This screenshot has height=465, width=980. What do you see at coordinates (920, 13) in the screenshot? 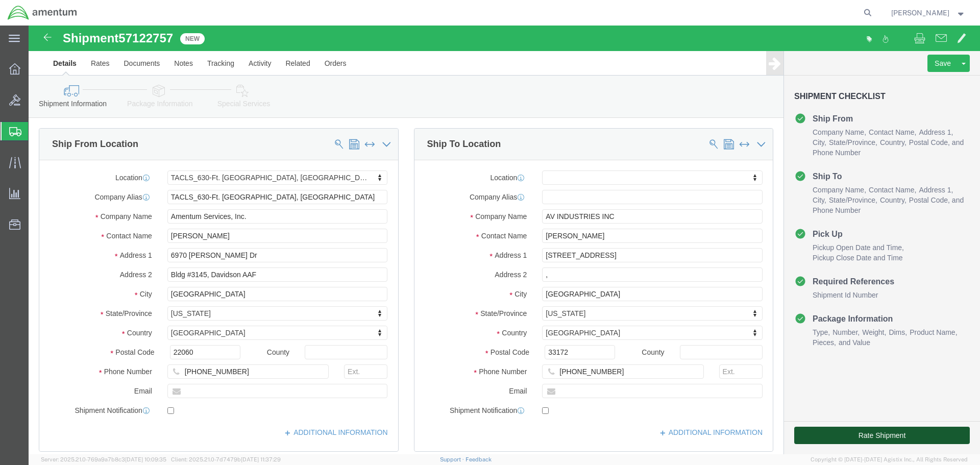
I see `span: Bobby Allison` at bounding box center [920, 13].